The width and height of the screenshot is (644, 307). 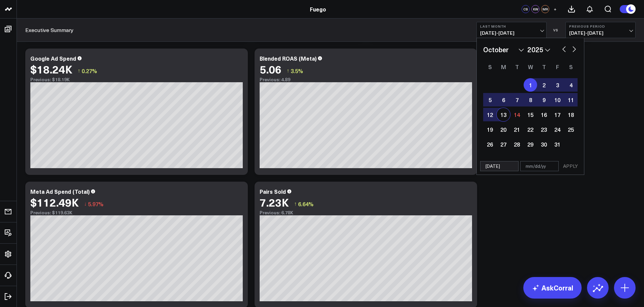 I want to click on div: Tuesday, so click(x=517, y=67).